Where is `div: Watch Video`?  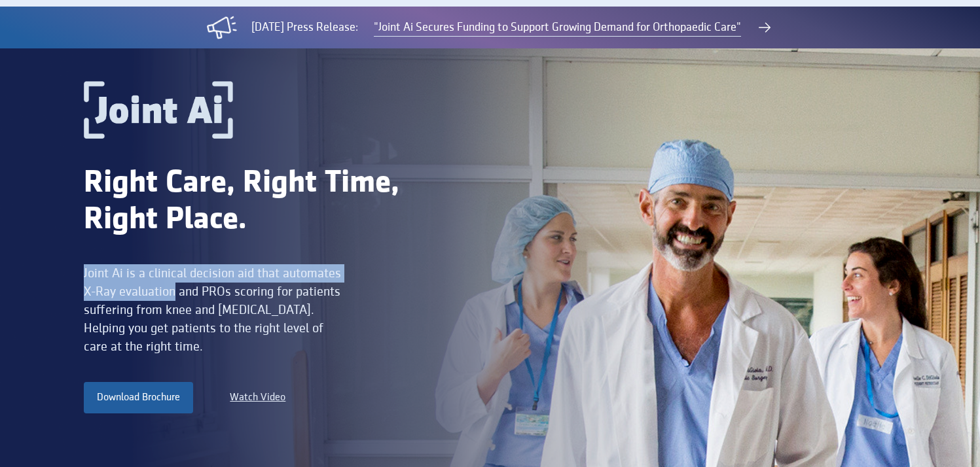 div: Watch Video is located at coordinates (257, 398).